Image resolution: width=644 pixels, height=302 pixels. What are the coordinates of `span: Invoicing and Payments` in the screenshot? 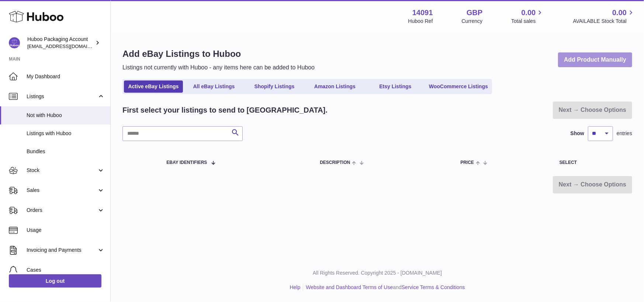 It's located at (61, 250).